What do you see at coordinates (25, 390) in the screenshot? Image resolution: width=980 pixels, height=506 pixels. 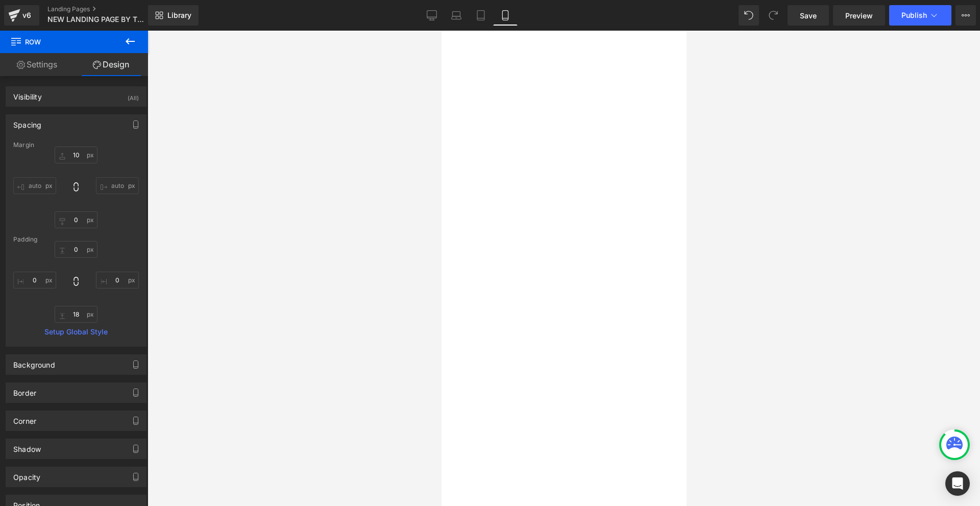 I see `div: Border` at bounding box center [25, 390].